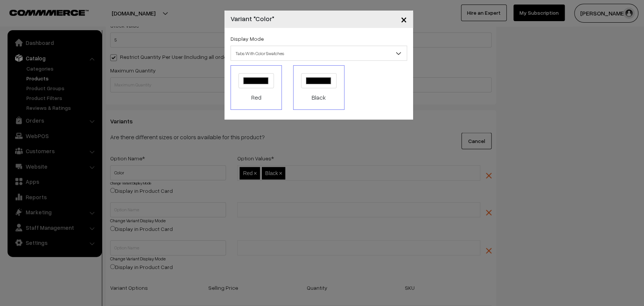 The image size is (644, 306). What do you see at coordinates (247, 39) in the screenshot?
I see `label: Display Mode` at bounding box center [247, 39].